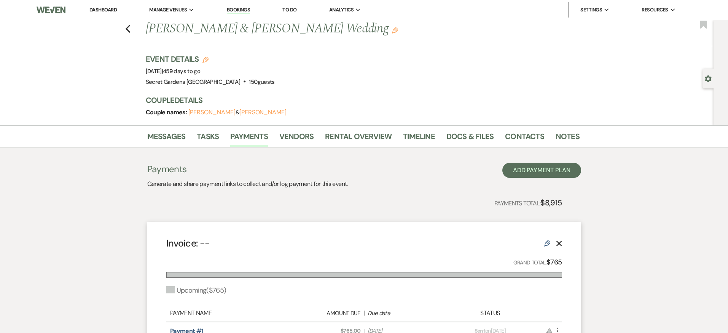  I want to click on span: Settings, so click(591, 10).